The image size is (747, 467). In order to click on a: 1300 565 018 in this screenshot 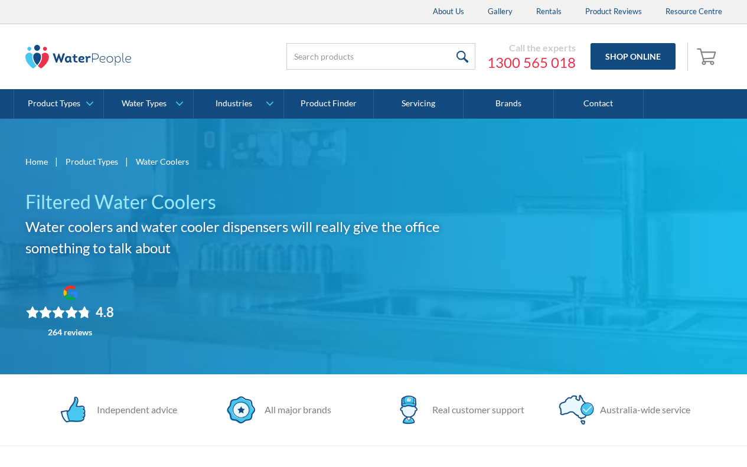, I will do `click(532, 63)`.